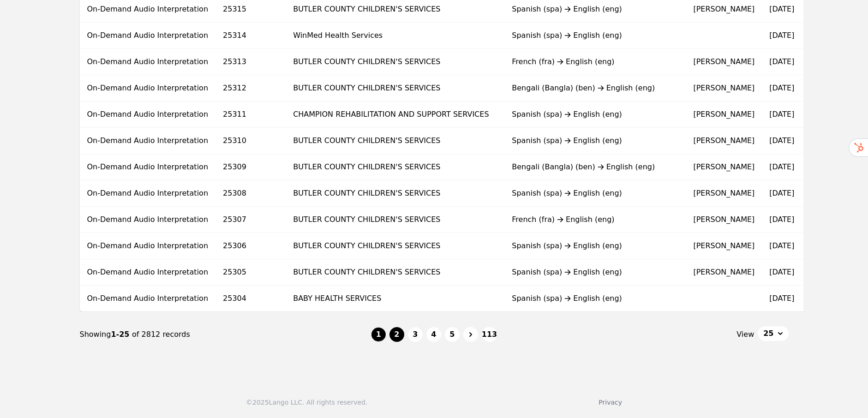 The width and height of the screenshot is (868, 418). What do you see at coordinates (306, 402) in the screenshot?
I see `div: © 2025 Lango LLC. All rights reserved.` at bounding box center [306, 402].